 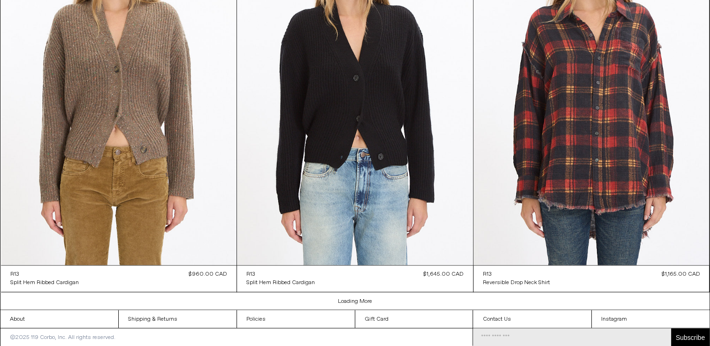 I want to click on a: Policies, so click(x=296, y=319).